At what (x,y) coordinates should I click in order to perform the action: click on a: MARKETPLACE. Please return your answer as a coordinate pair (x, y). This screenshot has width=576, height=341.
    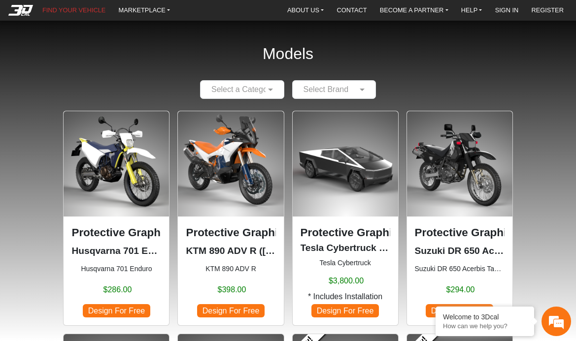
    Looking at the image, I should click on (144, 10).